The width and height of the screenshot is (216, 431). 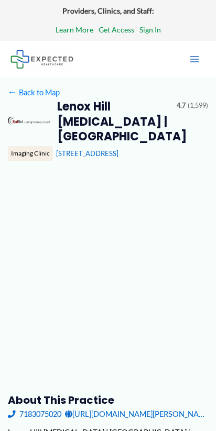 What do you see at coordinates (35, 414) in the screenshot?
I see `a: 7183075020` at bounding box center [35, 414].